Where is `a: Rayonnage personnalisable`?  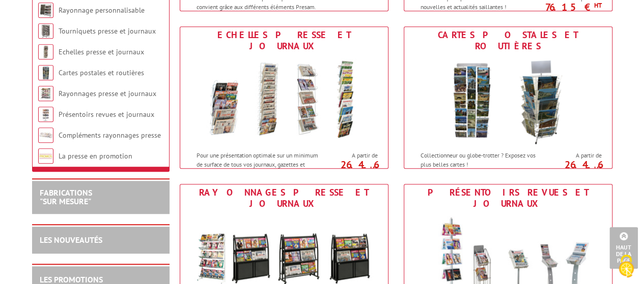 a: Rayonnage personnalisable is located at coordinates (101, 10).